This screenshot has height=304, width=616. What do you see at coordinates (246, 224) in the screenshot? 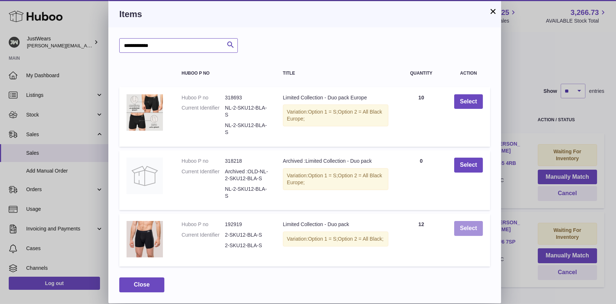
I see `dd: 192919` at bounding box center [246, 224].